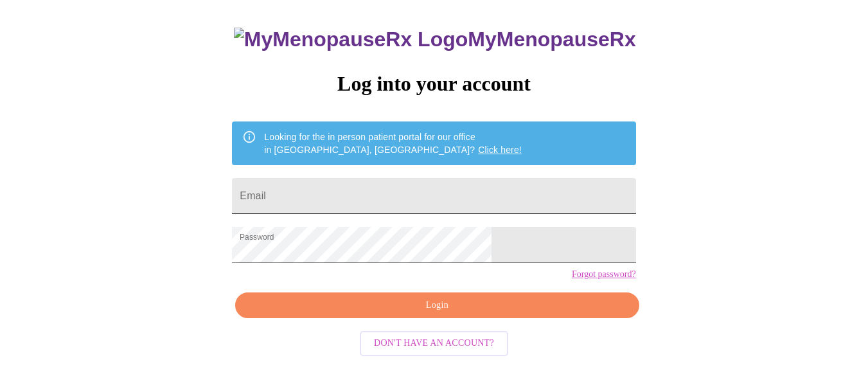 The height and width of the screenshot is (385, 868). What do you see at coordinates (500, 150) in the screenshot?
I see `a: Click here!` at bounding box center [500, 150].